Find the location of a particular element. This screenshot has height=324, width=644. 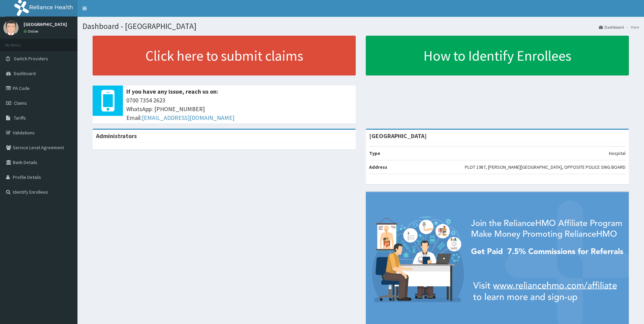

p: Hospital is located at coordinates (617, 153).